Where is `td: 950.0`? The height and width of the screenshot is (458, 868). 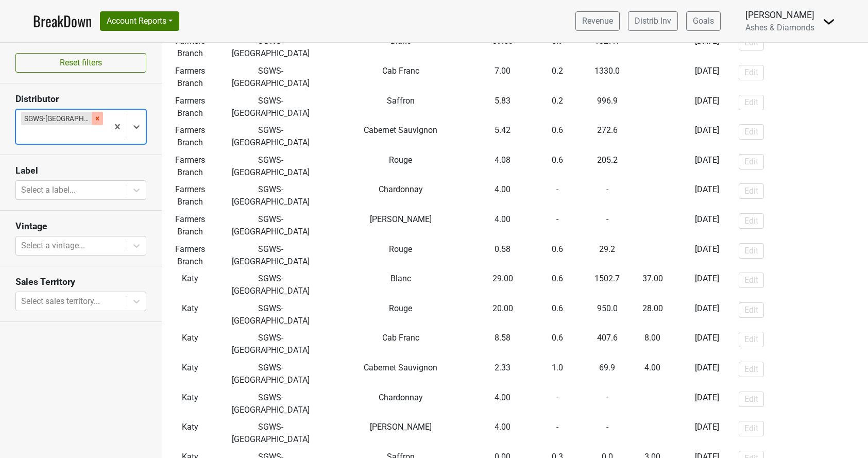 td: 950.0 is located at coordinates (607, 315).